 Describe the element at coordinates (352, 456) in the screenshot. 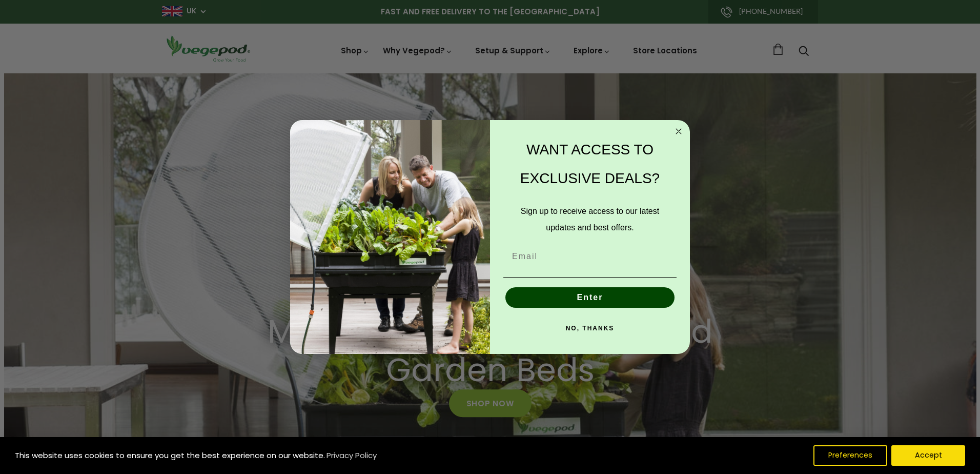

I see `a: Privacy Policy (opens in a new tab)` at that location.